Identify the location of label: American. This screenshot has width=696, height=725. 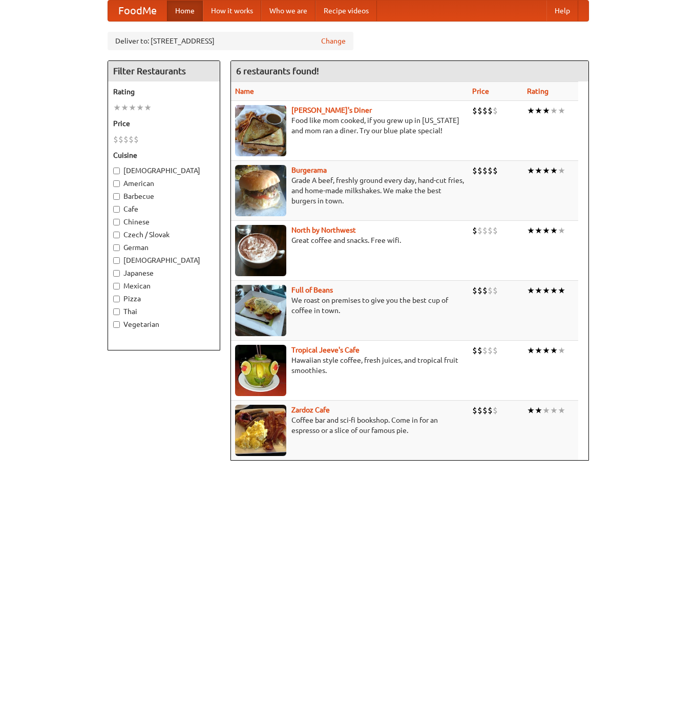
(164, 183).